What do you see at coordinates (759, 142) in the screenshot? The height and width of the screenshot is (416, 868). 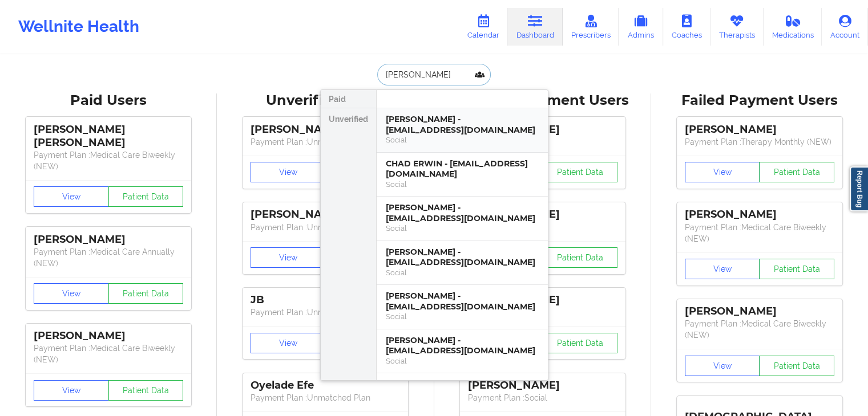 I see `p: Payment Plan : Therapy Monthly (NEW)` at bounding box center [759, 142].